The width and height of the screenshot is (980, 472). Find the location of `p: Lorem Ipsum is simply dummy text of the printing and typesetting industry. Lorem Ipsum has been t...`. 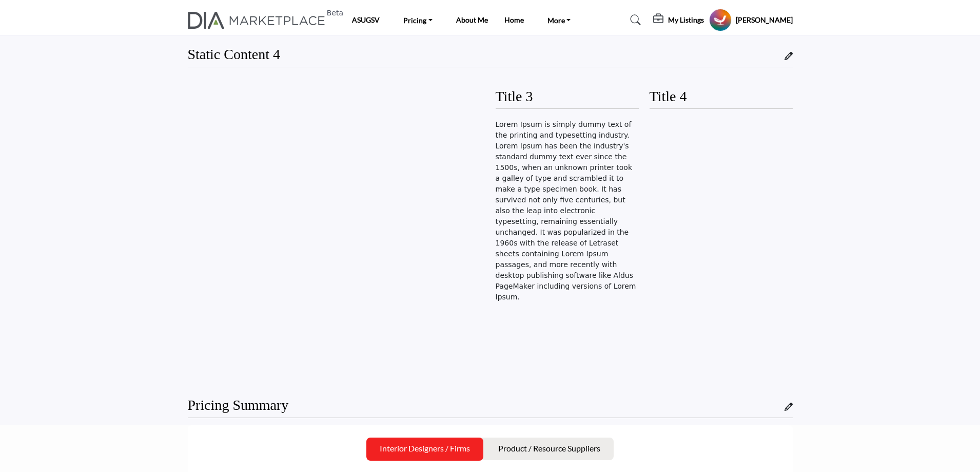

p: Lorem Ipsum is simply dummy text of the printing and typesetting industry. Lorem Ipsum has been t... is located at coordinates (567, 211).